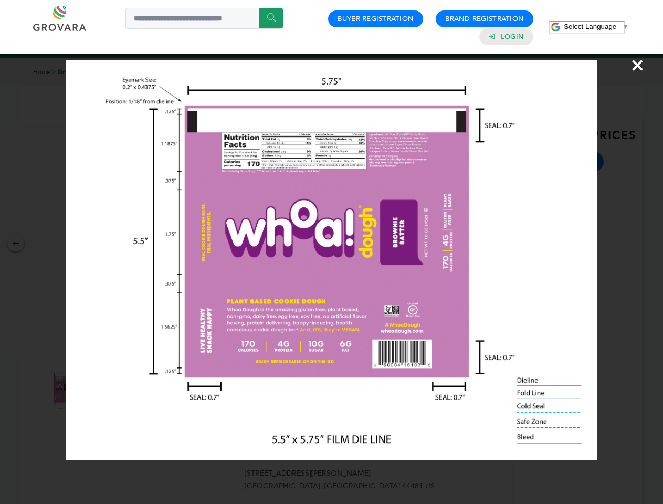  What do you see at coordinates (512, 37) in the screenshot?
I see `a: Login` at bounding box center [512, 37].